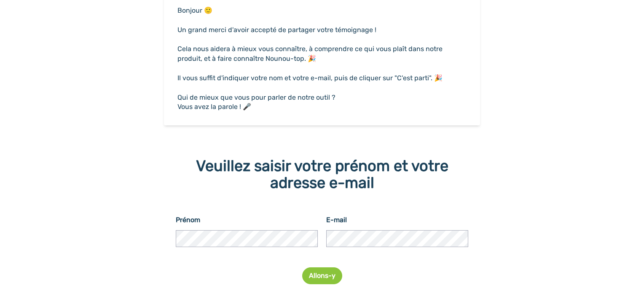 This screenshot has height=299, width=644. Describe the element at coordinates (311, 53) in the screenshot. I see `span: Cela nous aidera à mieux vous connaître, à comprendre ce qui vous plaît dans notre produit, et à ...` at that location.